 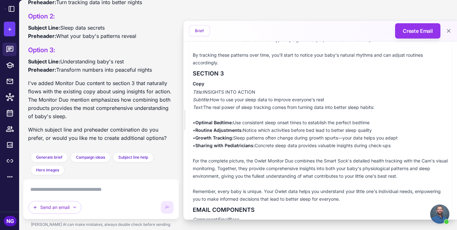 What do you see at coordinates (198, 92) in the screenshot?
I see `em: Title:` at bounding box center [198, 92].